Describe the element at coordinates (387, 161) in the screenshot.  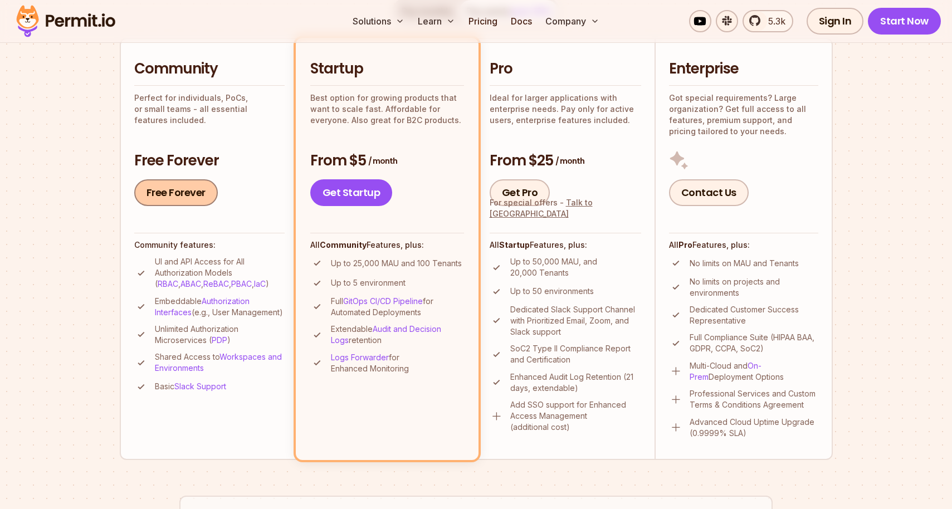
I see `h3: From $5` at that location.